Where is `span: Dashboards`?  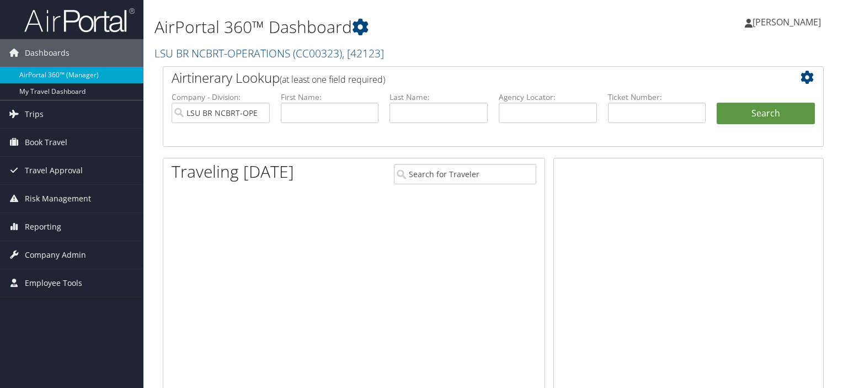
span: Dashboards is located at coordinates (47, 53).